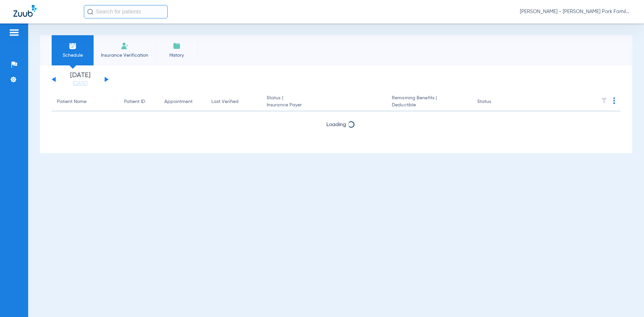  Describe the element at coordinates (14, 33) in the screenshot. I see `img: hamburger-icon` at that location.